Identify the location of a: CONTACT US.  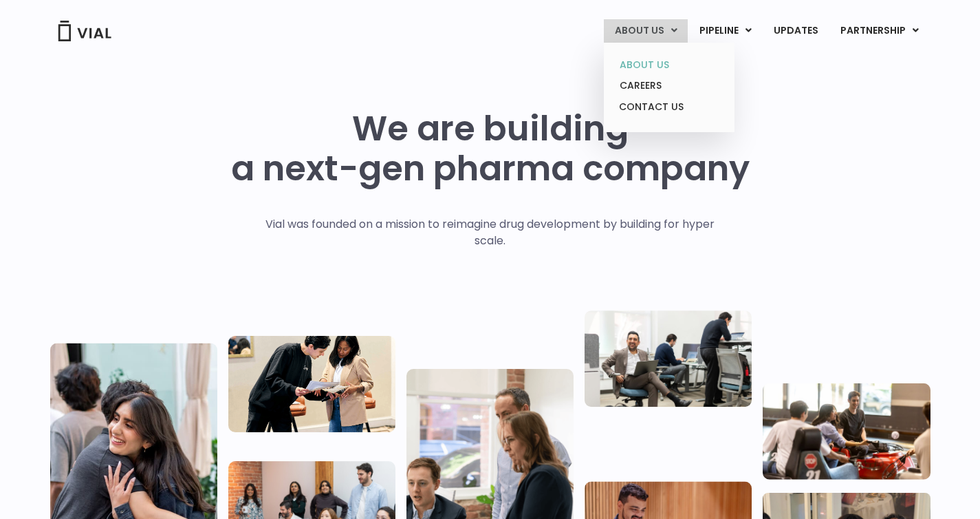
(669, 108).